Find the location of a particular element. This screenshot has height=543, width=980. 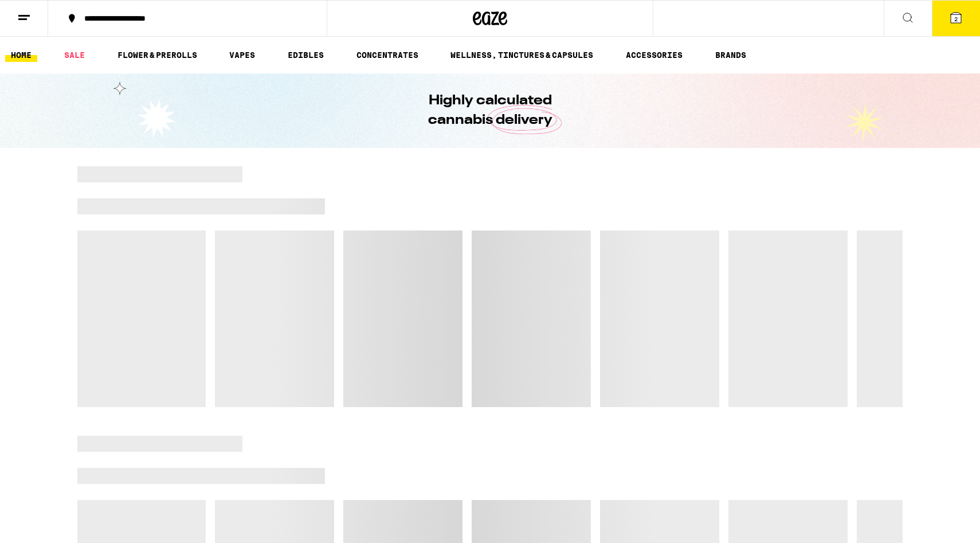

a: HOME is located at coordinates (21, 55).